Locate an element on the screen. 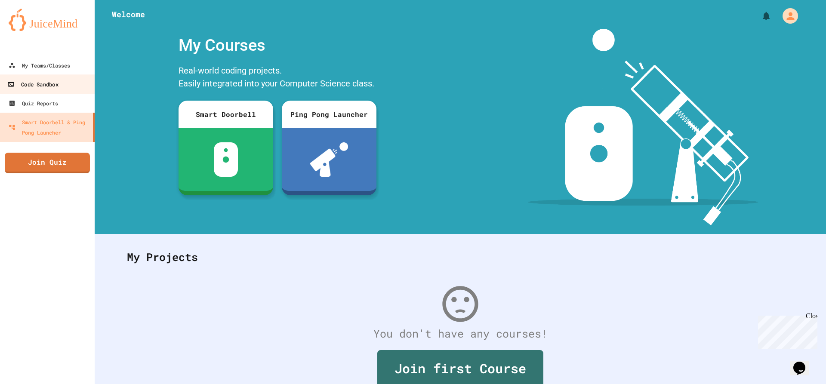  div: Smart Doorbell & Ping Pong Launcher is located at coordinates (49, 127).